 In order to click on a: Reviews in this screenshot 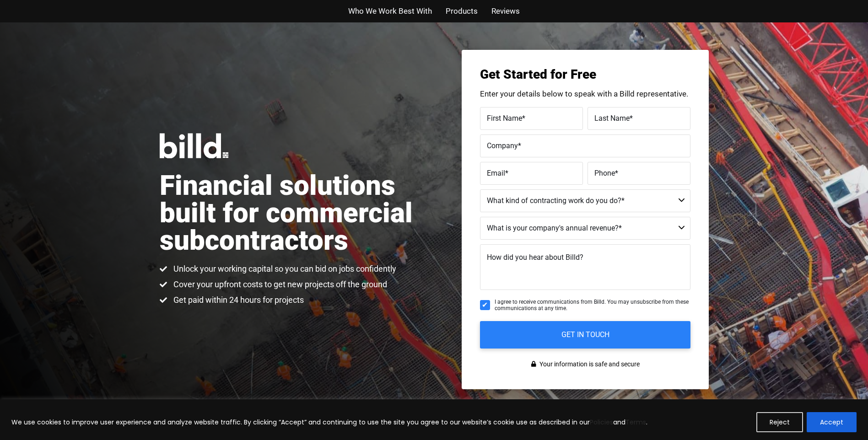, I will do `click(506, 11)`.